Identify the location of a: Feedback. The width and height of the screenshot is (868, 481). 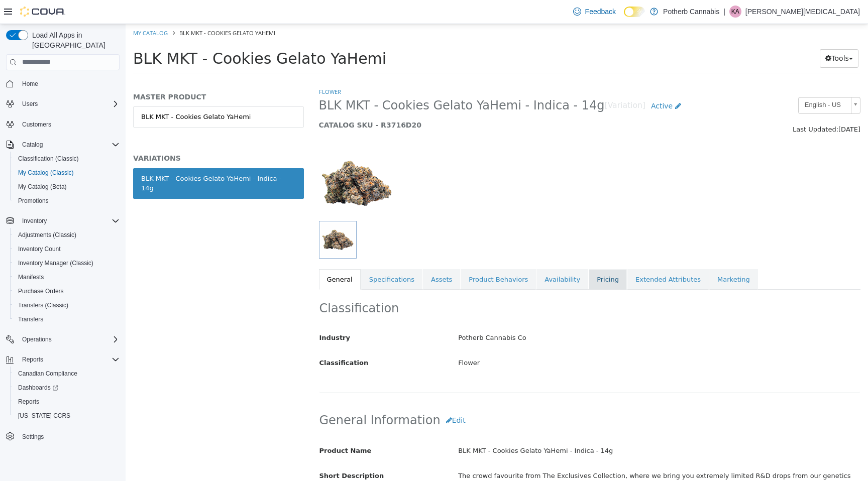
(595, 12).